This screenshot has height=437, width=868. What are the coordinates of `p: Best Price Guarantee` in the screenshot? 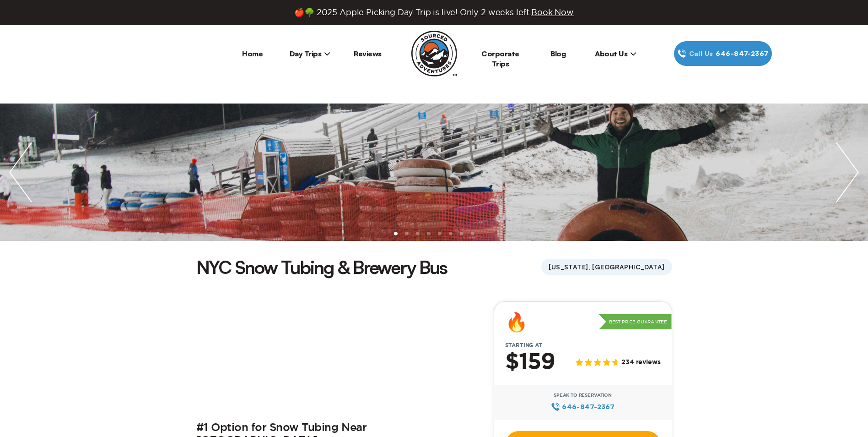 It's located at (635, 322).